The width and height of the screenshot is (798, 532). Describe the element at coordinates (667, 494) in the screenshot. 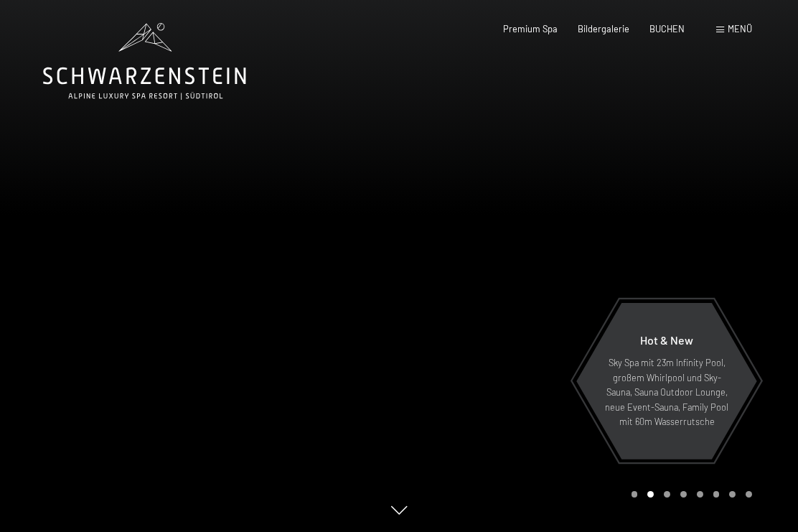

I see `div: Carousel Page 3` at that location.